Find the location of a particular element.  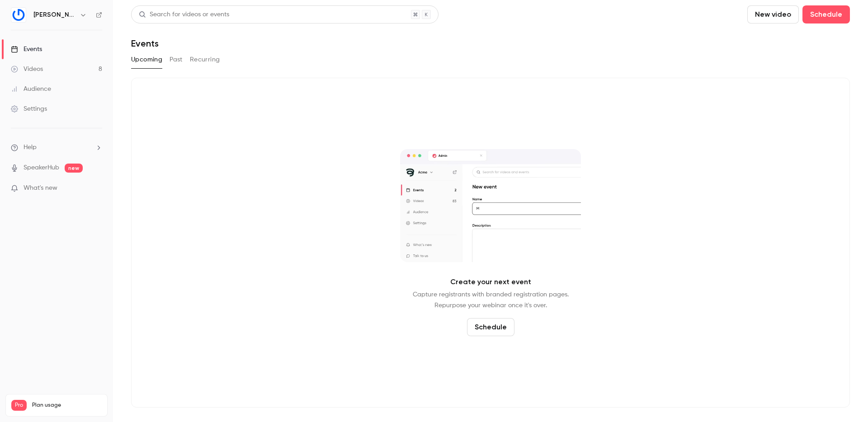

p: Create your next event is located at coordinates (490, 282).